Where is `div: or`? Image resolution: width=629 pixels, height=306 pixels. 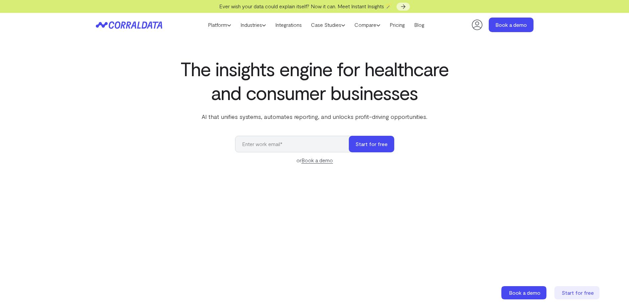 div: or is located at coordinates (314, 160).